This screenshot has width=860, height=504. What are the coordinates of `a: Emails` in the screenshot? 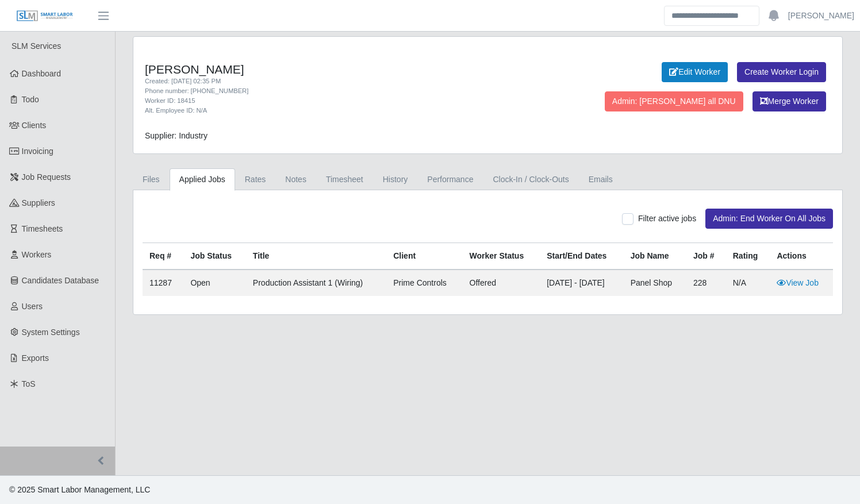 It's located at (601, 179).